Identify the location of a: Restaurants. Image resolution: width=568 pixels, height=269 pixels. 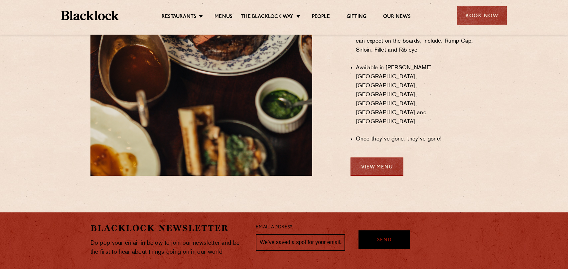
(179, 17).